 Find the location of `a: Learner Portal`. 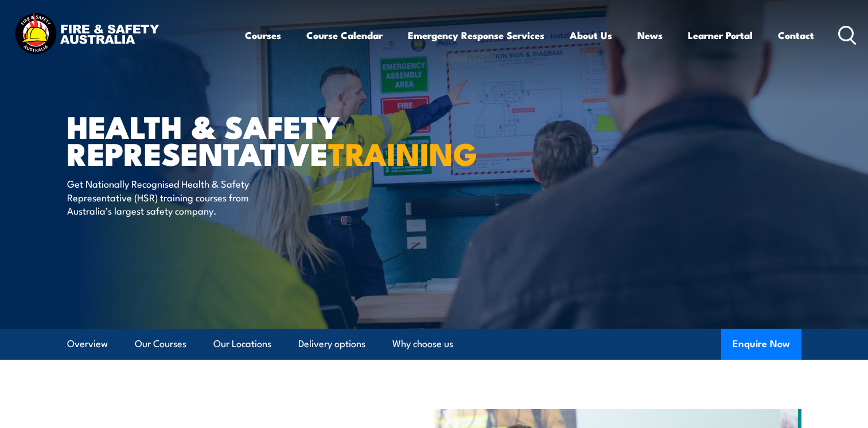

a: Learner Portal is located at coordinates (720, 35).